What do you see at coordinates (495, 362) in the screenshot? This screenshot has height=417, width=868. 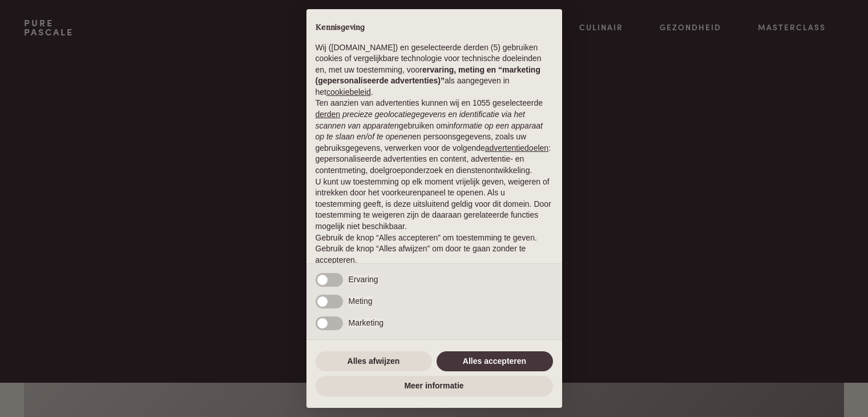 I see `button: Alles accepteren` at bounding box center [495, 362].